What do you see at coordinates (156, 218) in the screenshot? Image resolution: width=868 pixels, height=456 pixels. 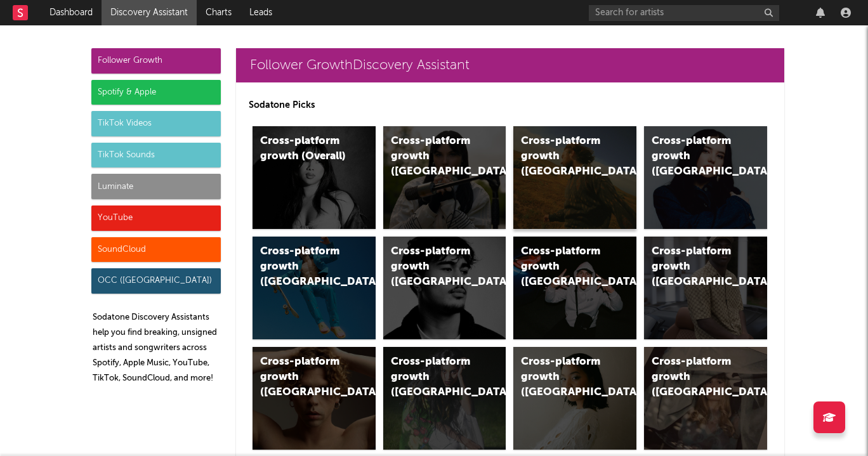 I see `div: YouTube` at bounding box center [156, 218].